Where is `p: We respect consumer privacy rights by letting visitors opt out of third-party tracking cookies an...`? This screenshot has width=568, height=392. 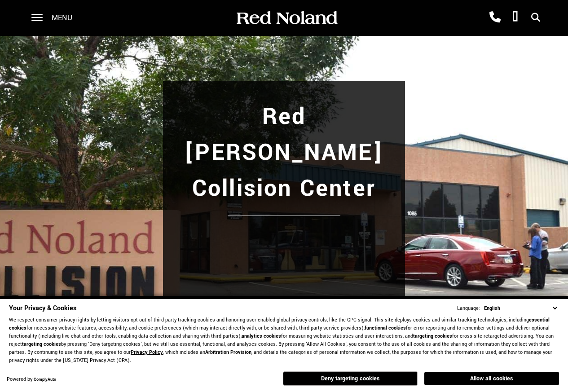
p: We respect consumer privacy rights by letting visitors opt out of third-party tracking cookies an... is located at coordinates (284, 341).